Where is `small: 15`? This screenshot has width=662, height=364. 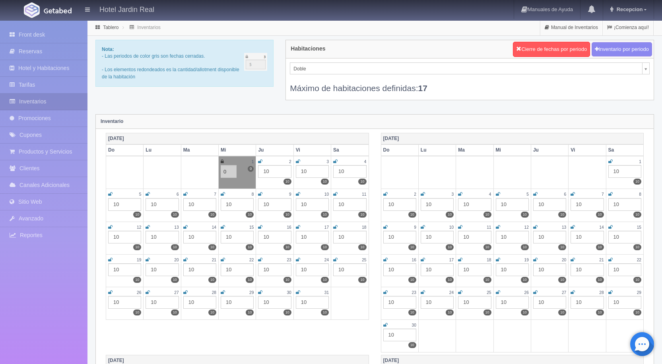 small: 15 is located at coordinates (251, 227).